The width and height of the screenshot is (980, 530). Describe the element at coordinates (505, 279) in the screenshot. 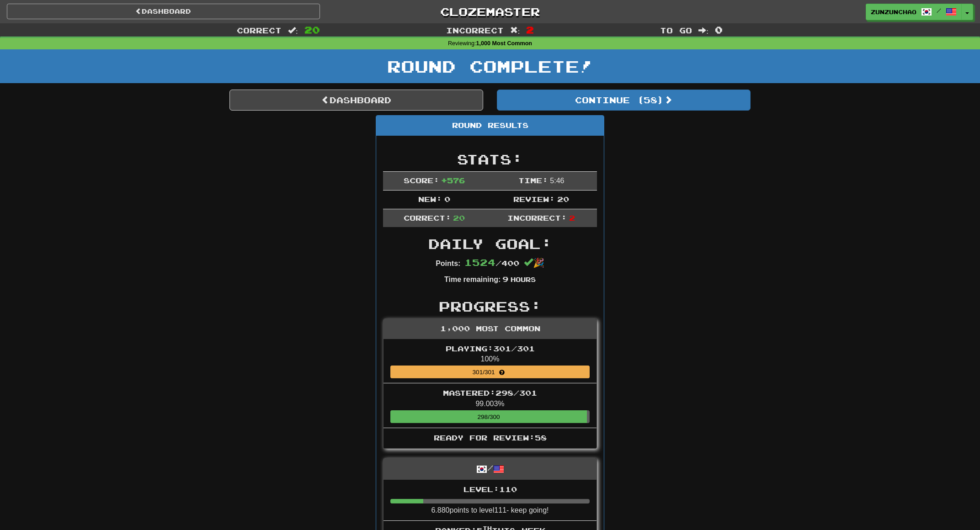

I see `span: 9` at that location.